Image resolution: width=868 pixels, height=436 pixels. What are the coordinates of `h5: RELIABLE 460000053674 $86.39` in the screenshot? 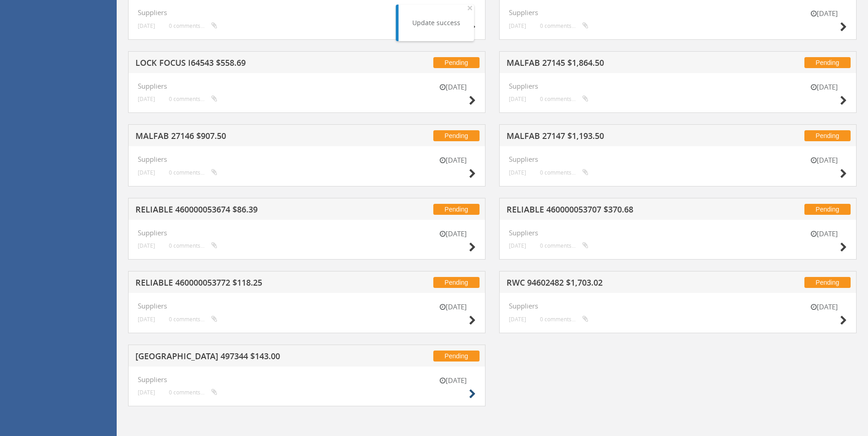 It's located at (255, 211).